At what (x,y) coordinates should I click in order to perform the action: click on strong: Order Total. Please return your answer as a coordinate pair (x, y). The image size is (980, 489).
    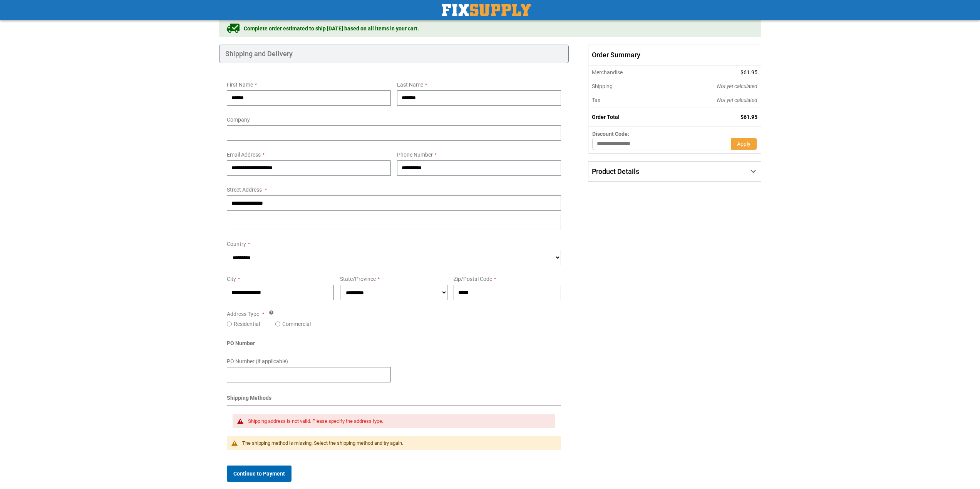
    Looking at the image, I should click on (606, 117).